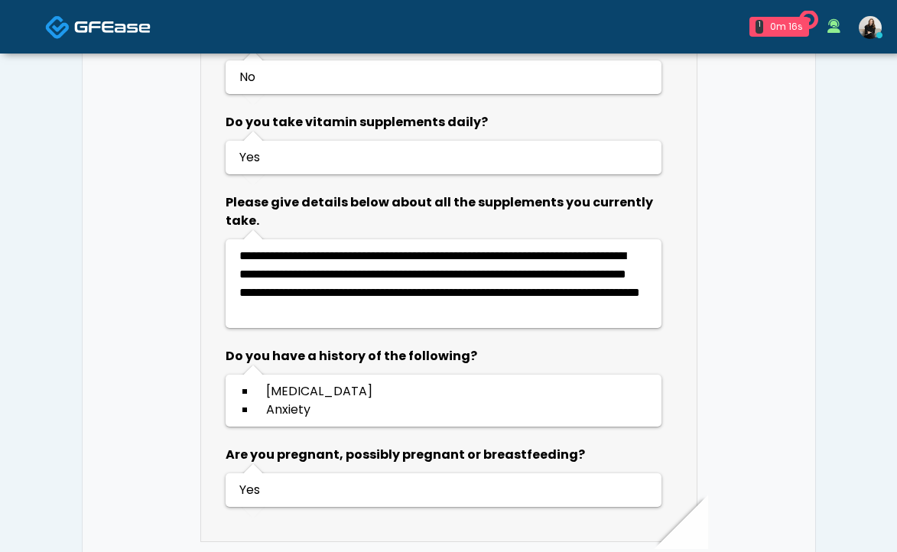 The width and height of the screenshot is (897, 552). What do you see at coordinates (357, 122) in the screenshot?
I see `b: Do you take vitamin supplements daily?` at bounding box center [357, 122].